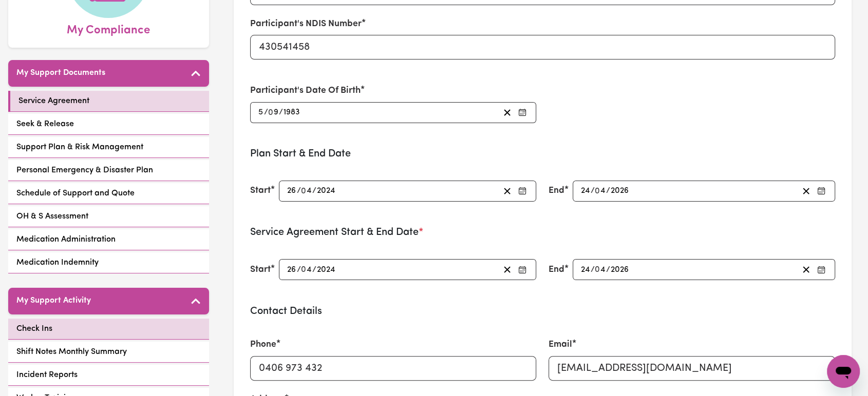 The width and height of the screenshot is (868, 396). Describe the element at coordinates (54, 301) in the screenshot. I see `h5: My Support Activity` at that location.